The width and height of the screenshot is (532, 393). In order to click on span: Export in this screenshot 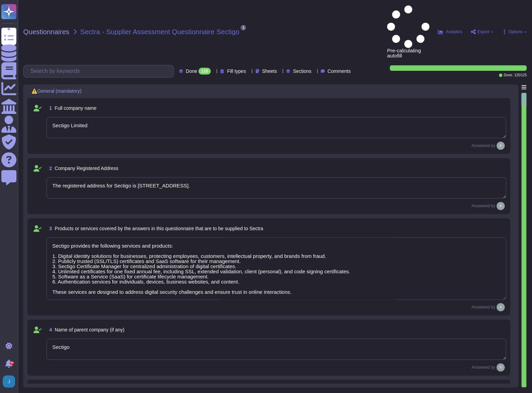, I will do `click(483, 32)`.